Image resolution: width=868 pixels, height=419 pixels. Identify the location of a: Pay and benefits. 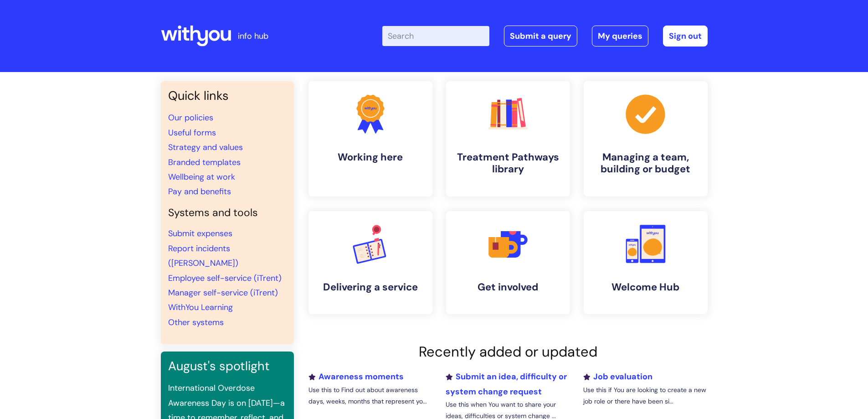
(199, 191).